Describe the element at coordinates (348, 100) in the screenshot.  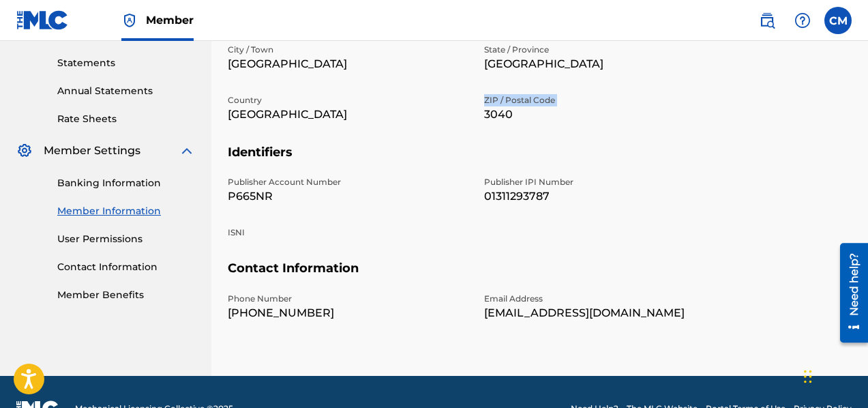
I see `p: Country` at that location.